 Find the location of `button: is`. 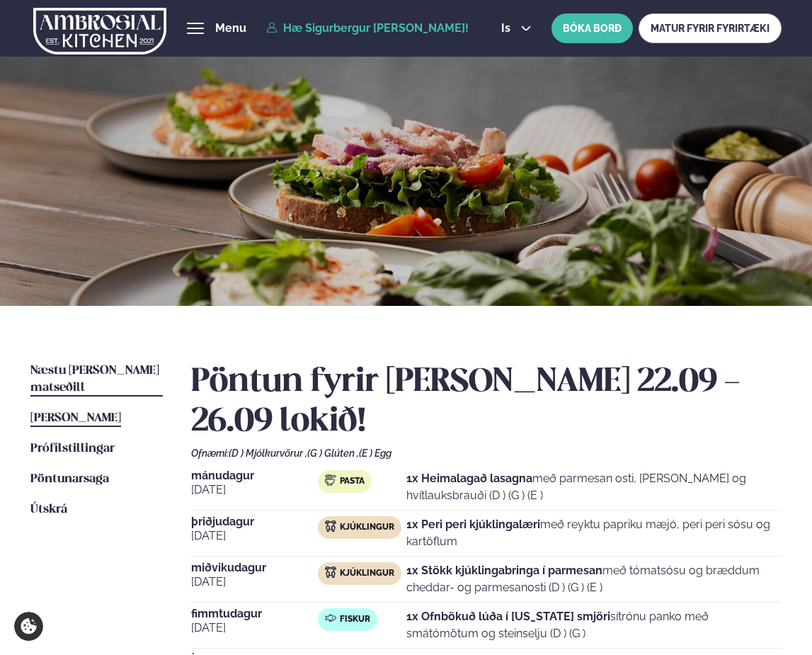

button: is is located at coordinates (516, 28).